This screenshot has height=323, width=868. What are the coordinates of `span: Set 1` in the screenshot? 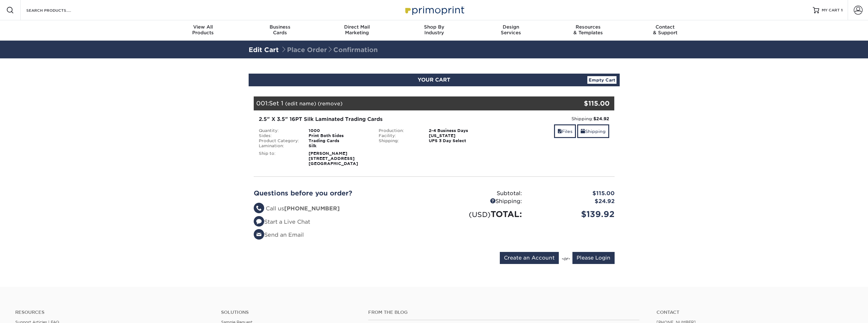 It's located at (276, 103).